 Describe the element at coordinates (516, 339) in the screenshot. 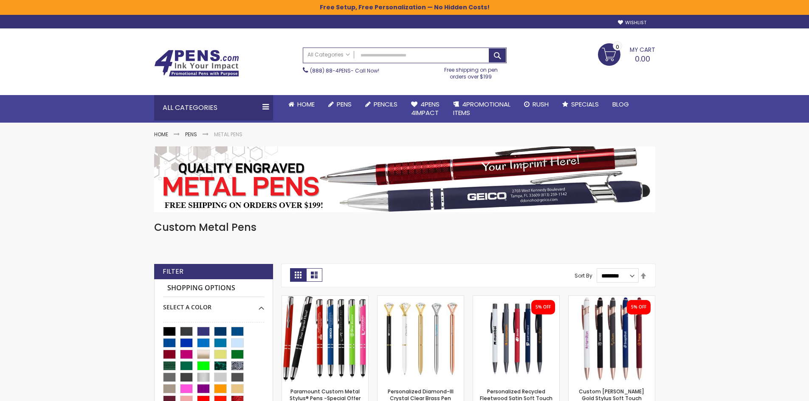

I see `img: Personalized Recycled Fleetwood Satin Soft Touch Gel Click Pen` at that location.